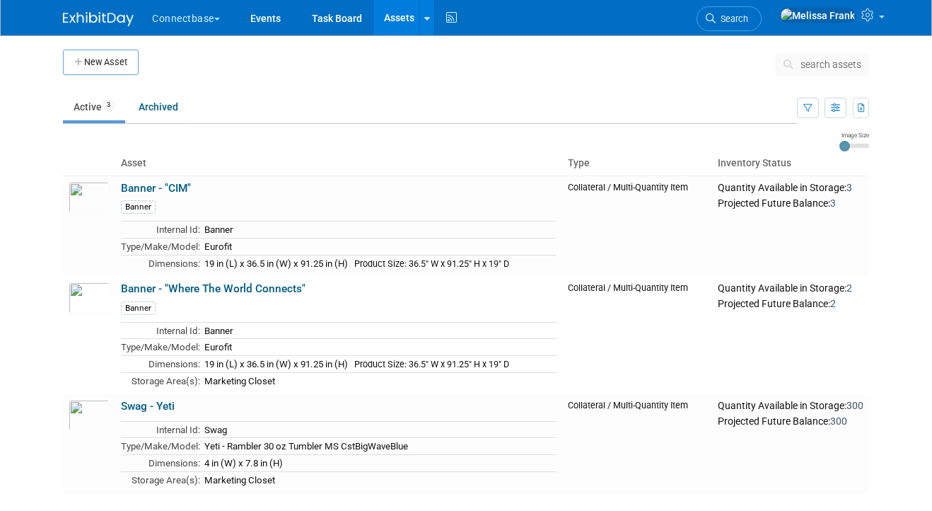  Describe the element at coordinates (831, 64) in the screenshot. I see `span: search assets` at that location.